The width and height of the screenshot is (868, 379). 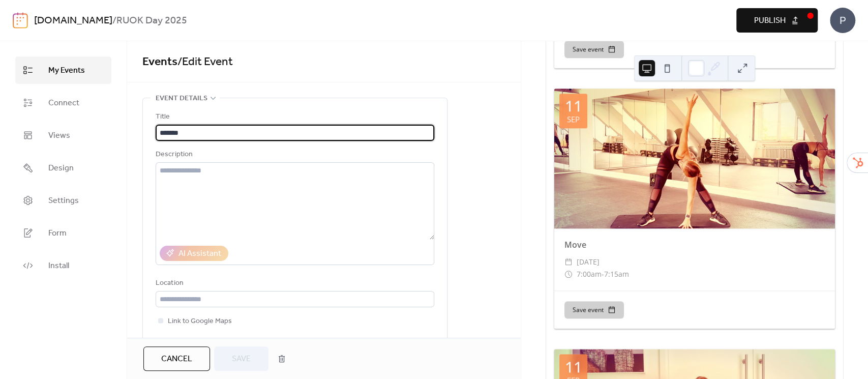 What do you see at coordinates (177, 358) in the screenshot?
I see `button: Cancel` at bounding box center [177, 358].